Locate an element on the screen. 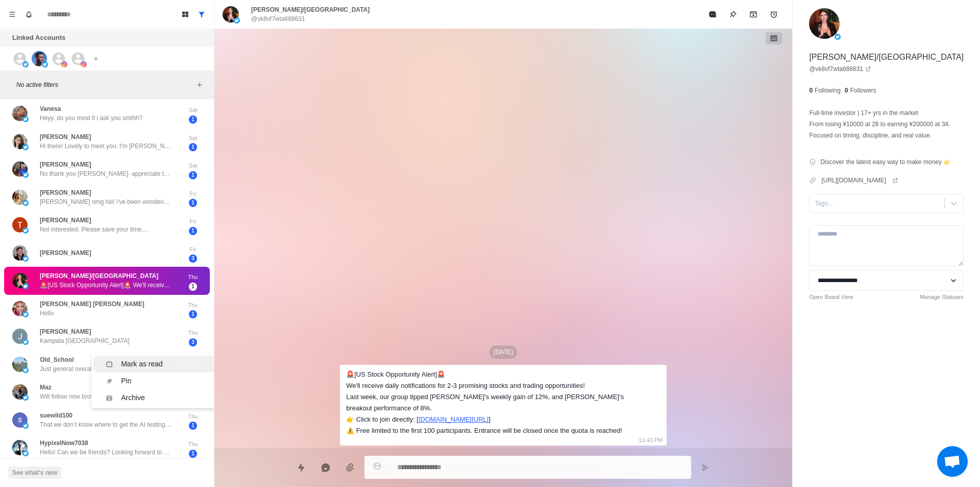  button: Pin is located at coordinates (733, 14).